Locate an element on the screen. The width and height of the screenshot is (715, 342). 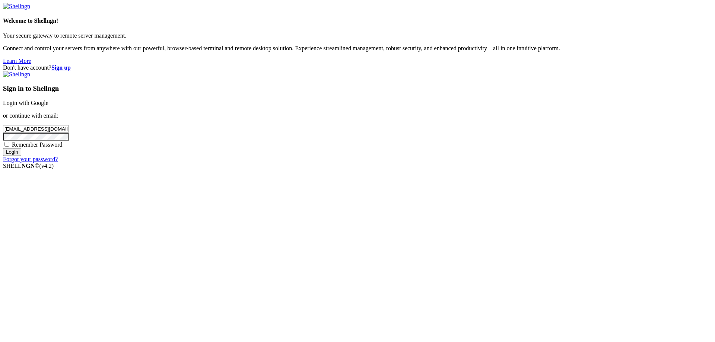
strong: Sign up is located at coordinates (61, 67).